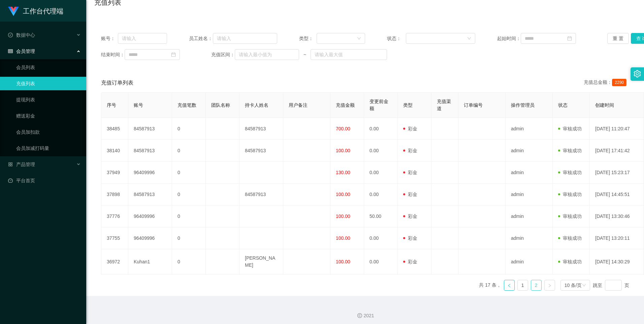 This screenshot has width=644, height=324. Describe the element at coordinates (257, 105) in the screenshot. I see `span: 持卡人姓名` at that location.